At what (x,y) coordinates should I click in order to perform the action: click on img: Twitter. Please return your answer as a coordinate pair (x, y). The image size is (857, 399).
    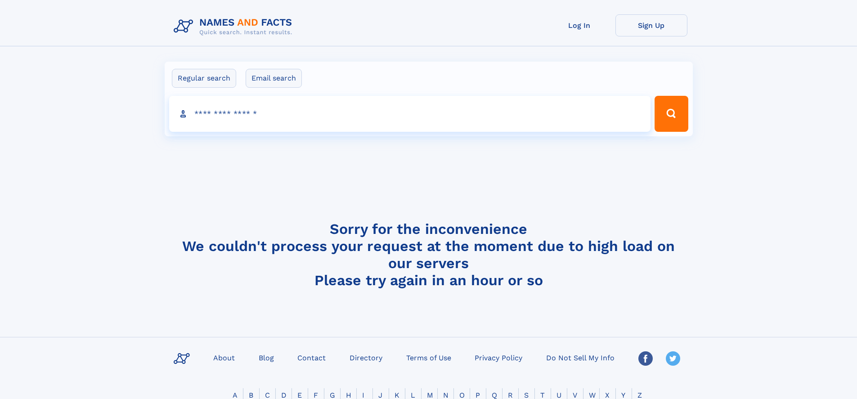
    Looking at the image, I should click on (673, 358).